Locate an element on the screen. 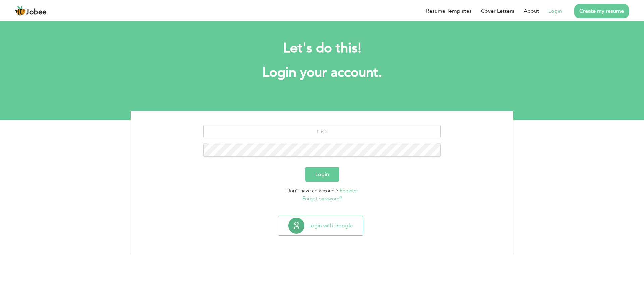 The height and width of the screenshot is (306, 644). a: About is located at coordinates (531, 11).